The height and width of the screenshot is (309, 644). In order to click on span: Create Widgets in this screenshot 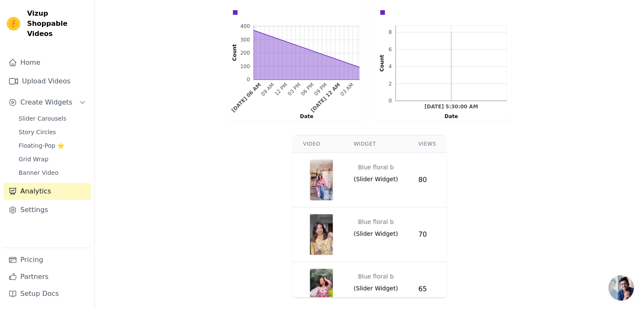, I will do `click(46, 102)`.